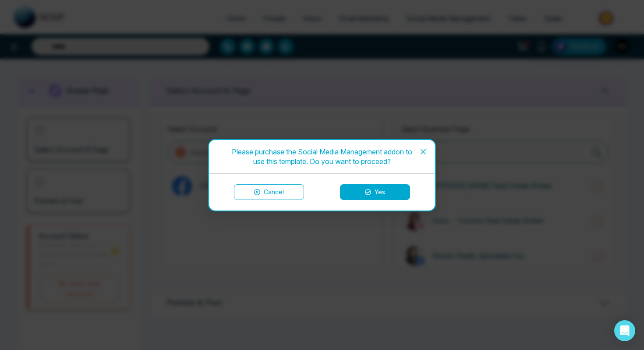 This screenshot has height=350, width=644. Describe the element at coordinates (322, 157) in the screenshot. I see `div: Please purchase the Social Media Management addon to use this template. Do you want to proceed?` at that location.